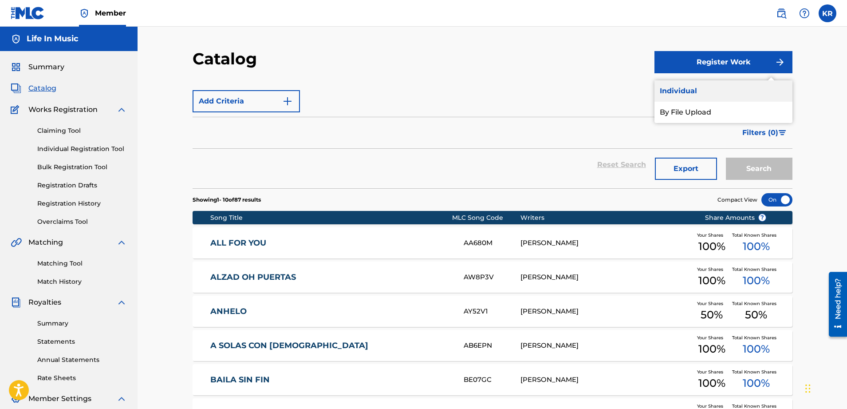  What do you see at coordinates (28, 13) in the screenshot?
I see `img: MLC Logo` at bounding box center [28, 13].